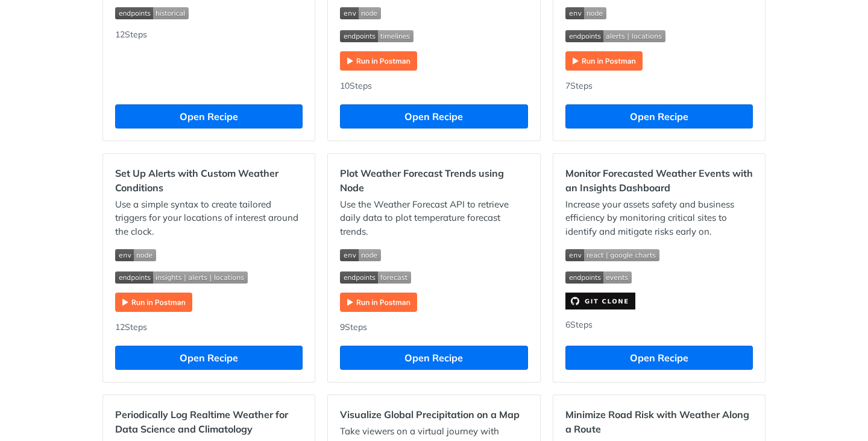 This screenshot has width=868, height=441. What do you see at coordinates (209, 421) in the screenshot?
I see `h2: Periodically Log Realtime Weather for Data Science and Climatology` at bounding box center [209, 421].